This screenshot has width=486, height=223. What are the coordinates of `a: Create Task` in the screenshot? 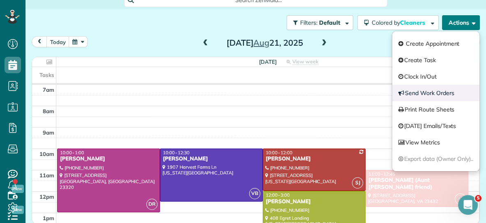 It's located at (436, 60).